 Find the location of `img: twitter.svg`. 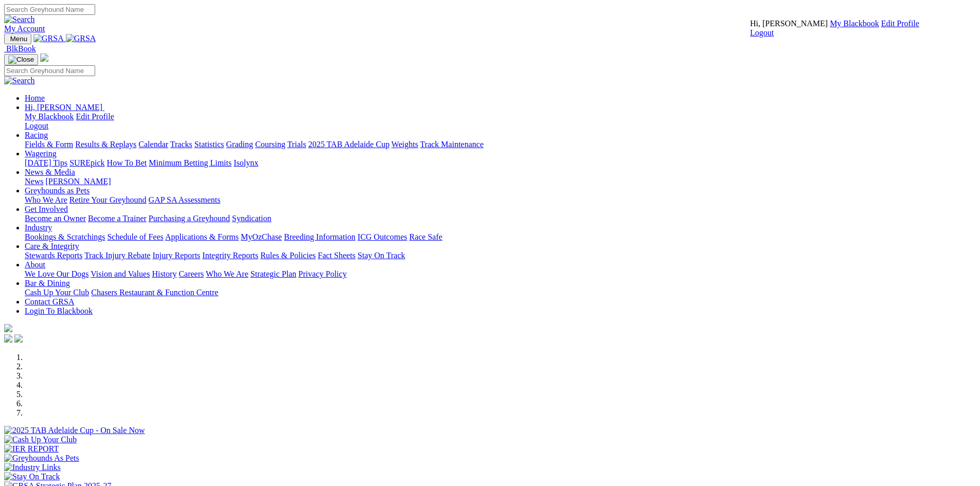

img: twitter.svg is located at coordinates (19, 339).